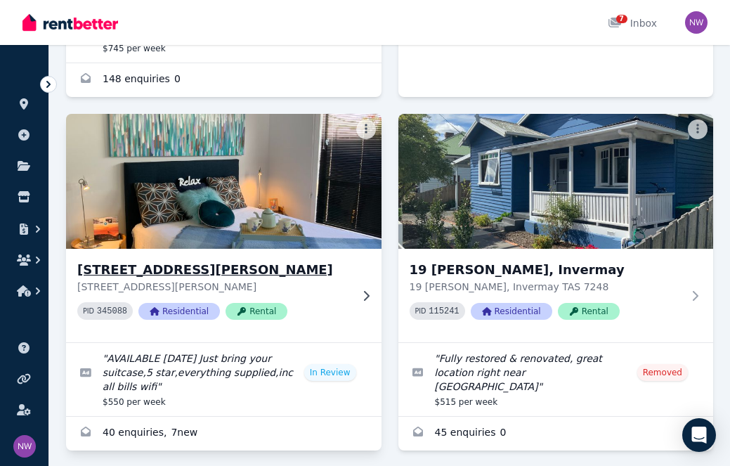  I want to click on div: Open Intercom Messenger, so click(699, 435).